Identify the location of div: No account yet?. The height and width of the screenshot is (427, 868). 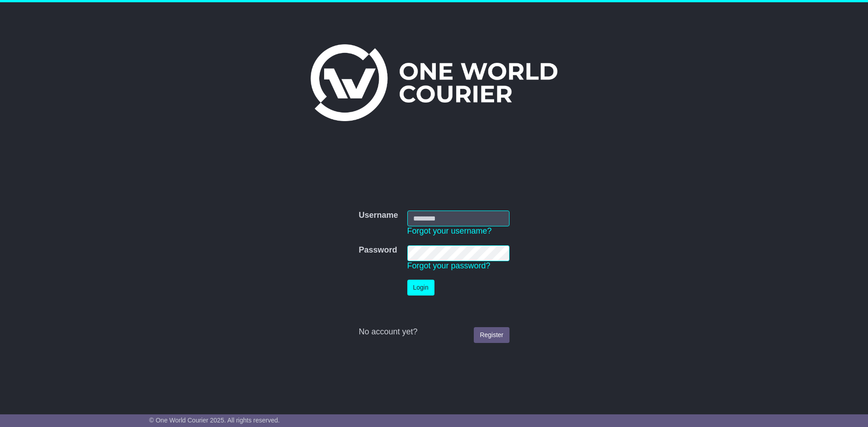
(434, 333).